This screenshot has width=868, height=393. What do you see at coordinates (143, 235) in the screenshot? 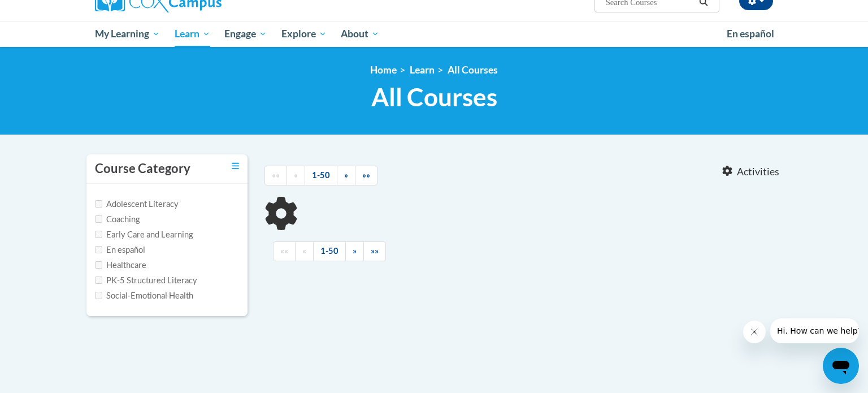
I see `label: Early Care and Learning` at bounding box center [143, 235].